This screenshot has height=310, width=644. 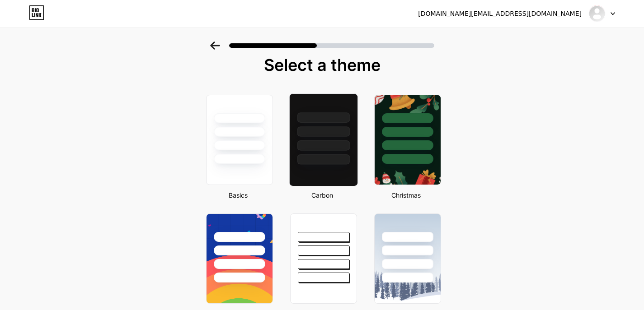 I want to click on div: Basics, so click(x=239, y=195).